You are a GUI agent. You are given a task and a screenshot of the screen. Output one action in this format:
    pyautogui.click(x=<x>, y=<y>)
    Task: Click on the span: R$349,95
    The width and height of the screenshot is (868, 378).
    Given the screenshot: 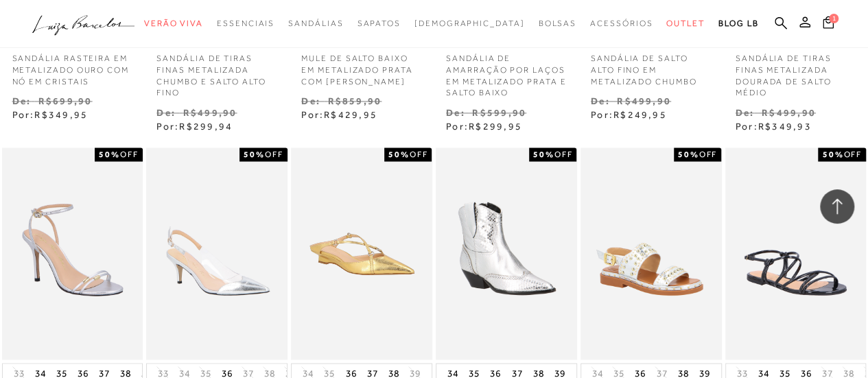 What is the action you would take?
    pyautogui.click(x=61, y=114)
    